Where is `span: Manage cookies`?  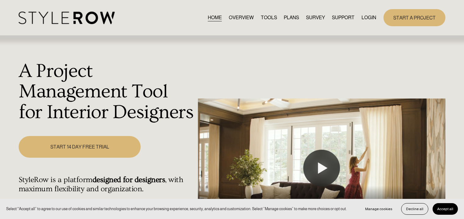 span: Manage cookies is located at coordinates (379, 209).